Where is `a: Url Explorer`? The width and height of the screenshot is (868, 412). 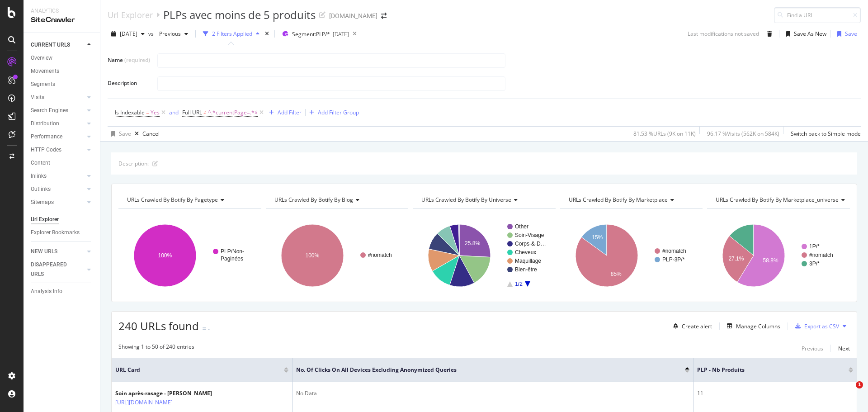
a: Url Explorer is located at coordinates (130, 15).